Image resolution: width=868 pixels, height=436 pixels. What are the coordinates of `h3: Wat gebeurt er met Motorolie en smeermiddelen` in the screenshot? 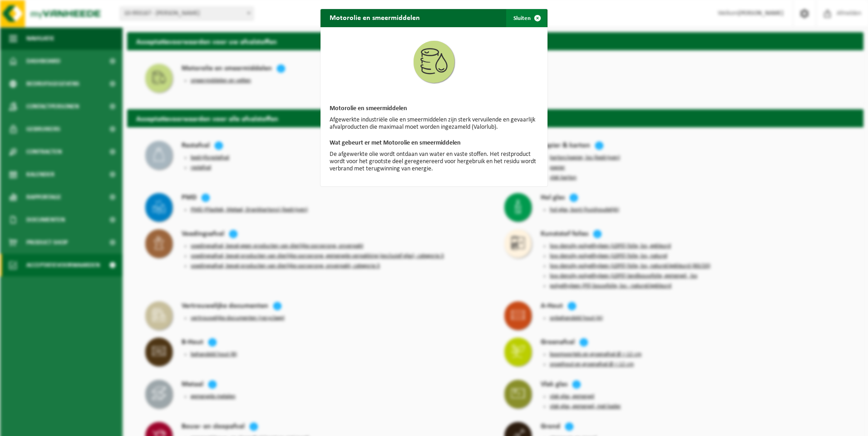 It's located at (434, 144).